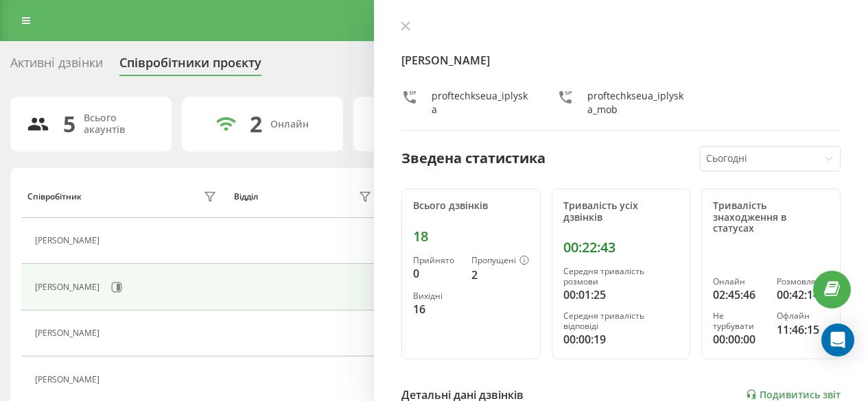  I want to click on div: Вихідні, so click(436, 296).